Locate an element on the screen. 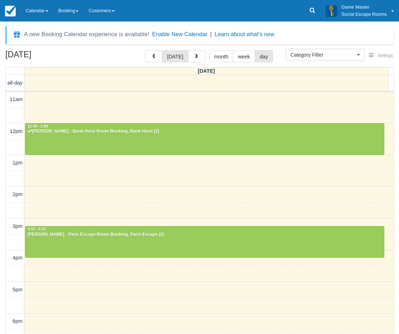  p: Game Master is located at coordinates (364, 7).